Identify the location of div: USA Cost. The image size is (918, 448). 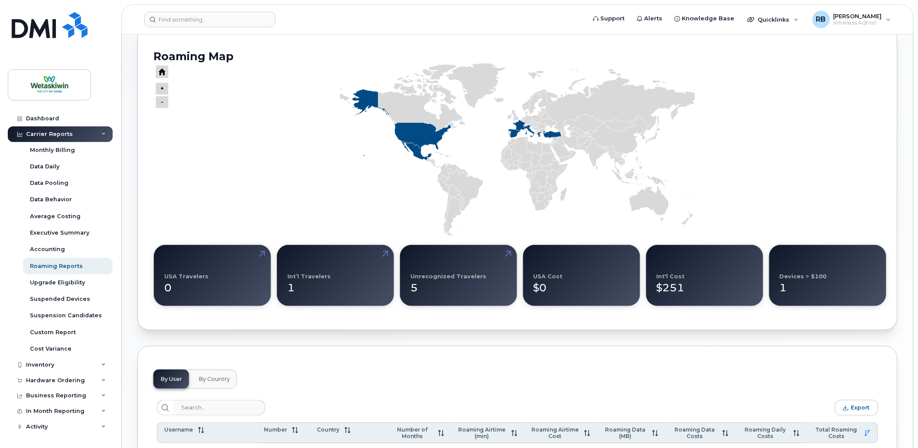
(548, 276).